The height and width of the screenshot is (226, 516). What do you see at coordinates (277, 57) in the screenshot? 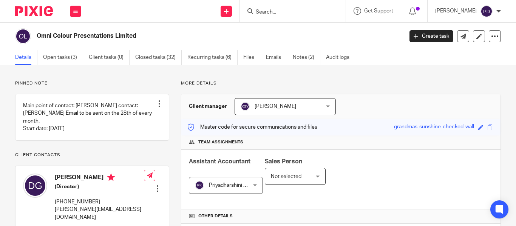
I see `a: Emails` at bounding box center [277, 57].